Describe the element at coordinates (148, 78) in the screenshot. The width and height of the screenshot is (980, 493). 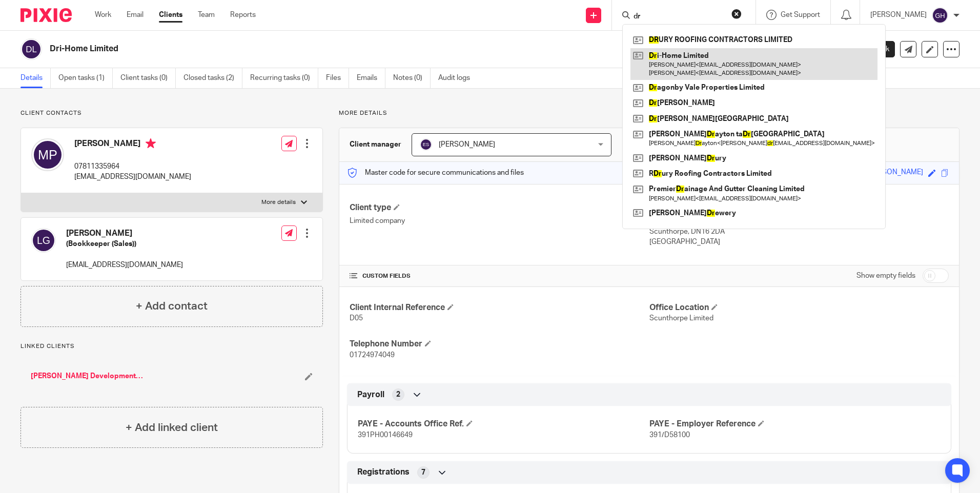
I see `a: Client tasks (0)` at that location.